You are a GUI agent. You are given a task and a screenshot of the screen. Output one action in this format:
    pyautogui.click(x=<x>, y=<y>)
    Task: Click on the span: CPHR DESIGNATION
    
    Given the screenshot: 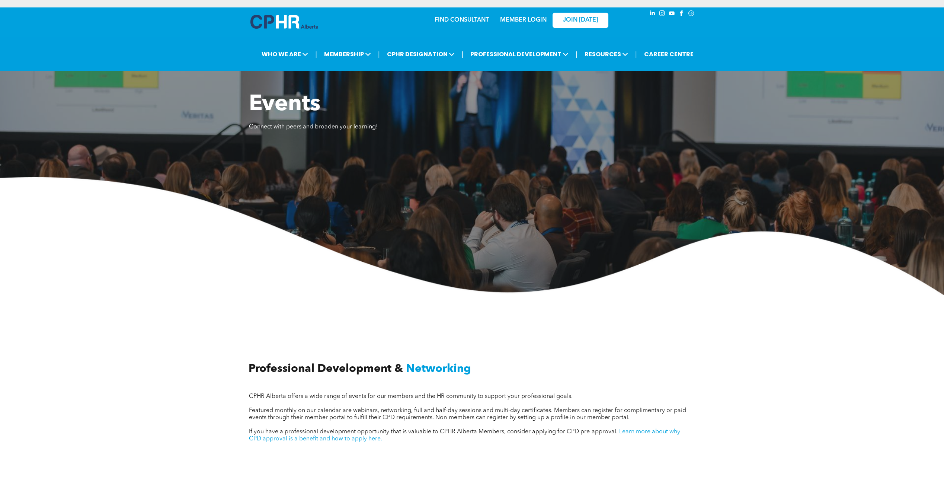 What is the action you would take?
    pyautogui.click(x=421, y=54)
    